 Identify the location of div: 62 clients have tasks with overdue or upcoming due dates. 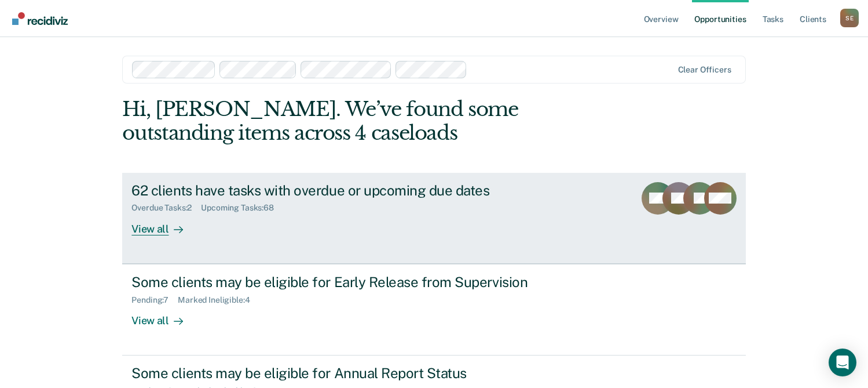
(335, 190).